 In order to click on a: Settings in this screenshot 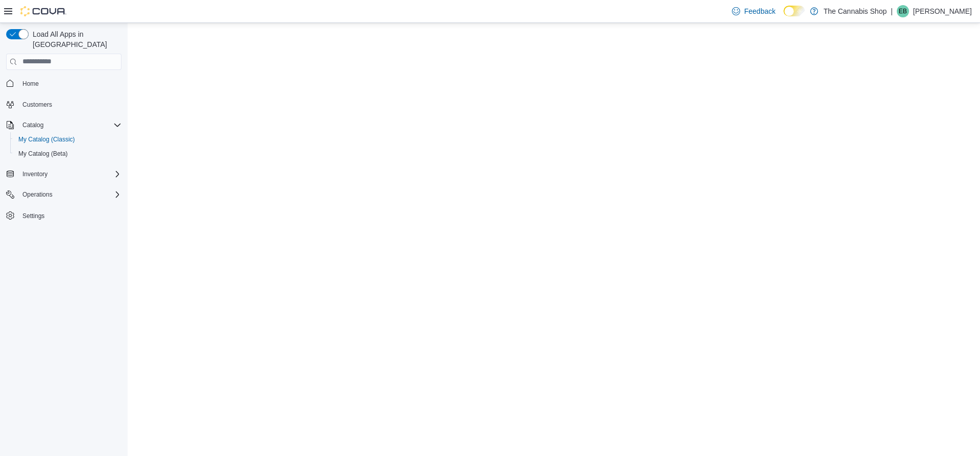, I will do `click(33, 216)`.